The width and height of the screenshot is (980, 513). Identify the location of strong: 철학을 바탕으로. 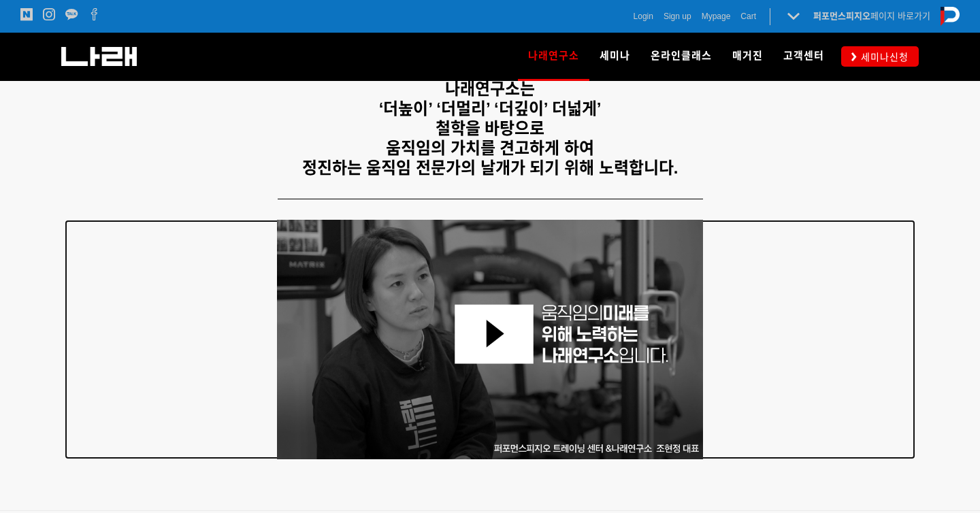
(490, 128).